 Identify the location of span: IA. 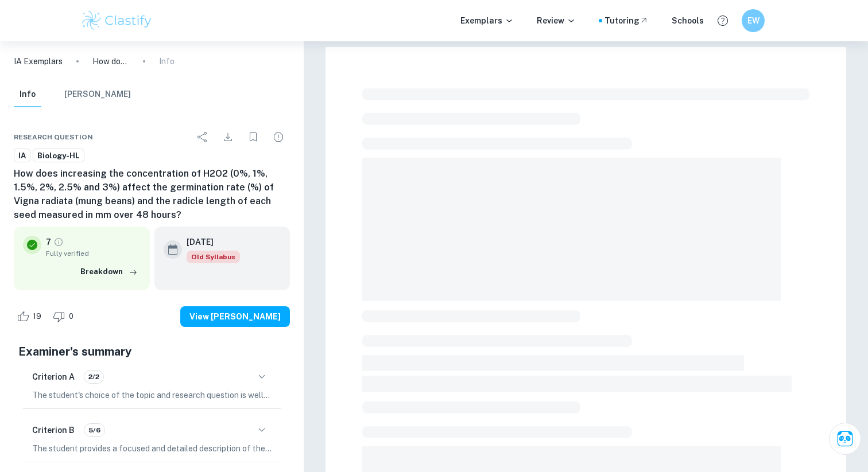
(22, 156).